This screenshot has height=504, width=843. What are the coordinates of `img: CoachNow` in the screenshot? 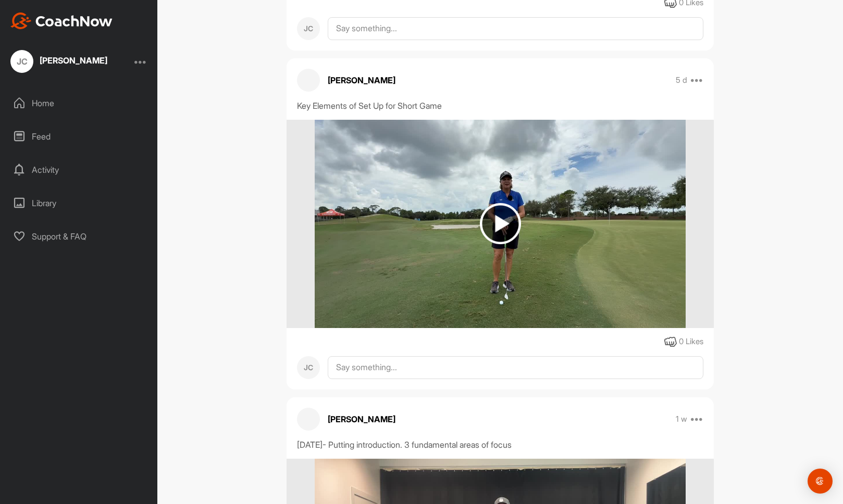 It's located at (62, 21).